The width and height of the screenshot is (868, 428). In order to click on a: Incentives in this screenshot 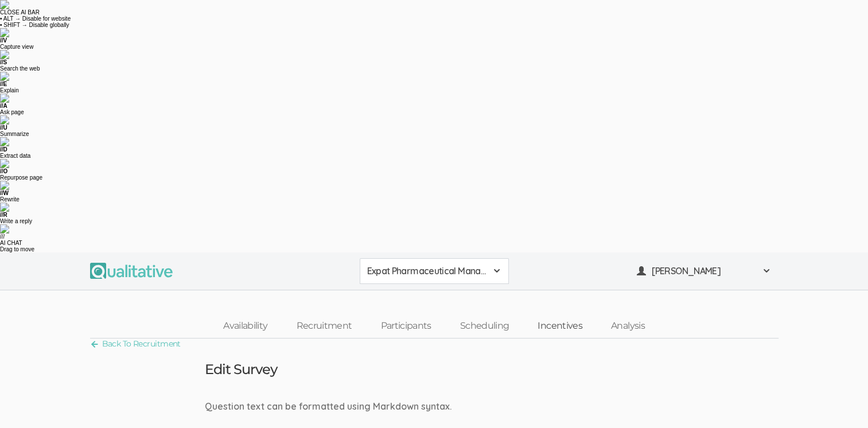, I will do `click(560, 326)`.